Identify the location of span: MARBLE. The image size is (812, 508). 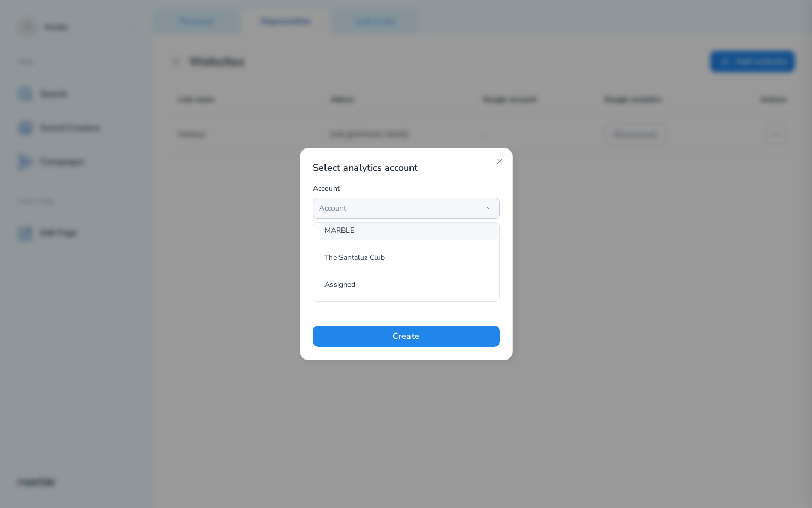
(402, 231).